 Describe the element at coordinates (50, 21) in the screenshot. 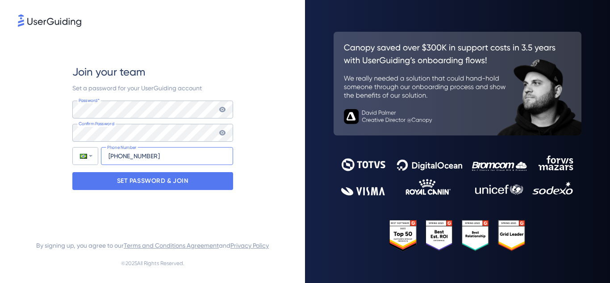

I see `img: 8faab4ba6bc7696a72372aa768b0286c.svg` at that location.